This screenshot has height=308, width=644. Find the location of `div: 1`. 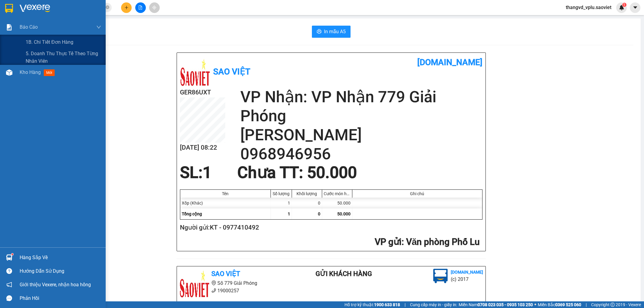

div: 1 is located at coordinates (282, 203).